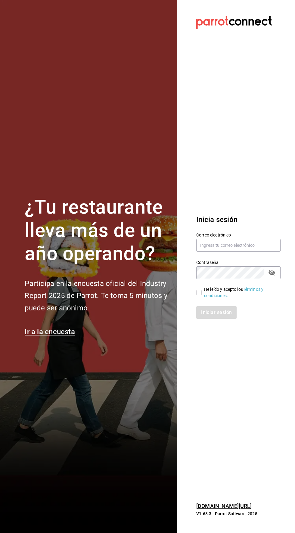  What do you see at coordinates (239, 262) in the screenshot?
I see `label: Contraseña` at bounding box center [239, 262].